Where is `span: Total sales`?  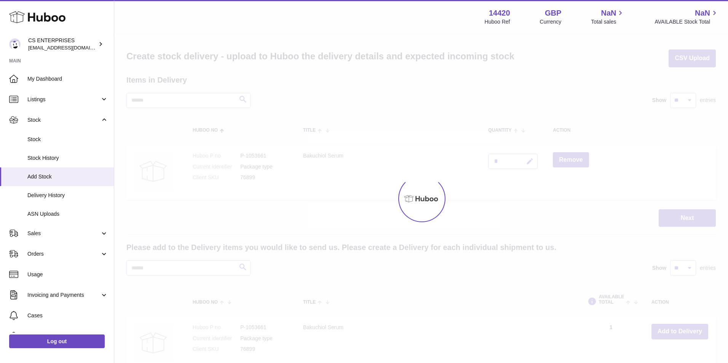
span: Total sales is located at coordinates (608, 22).